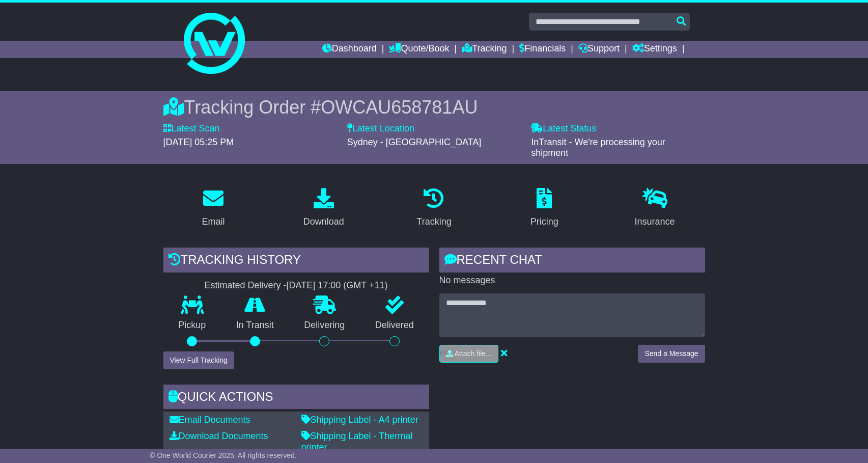 The image size is (868, 463). I want to click on button: View Full Tracking, so click(198, 360).